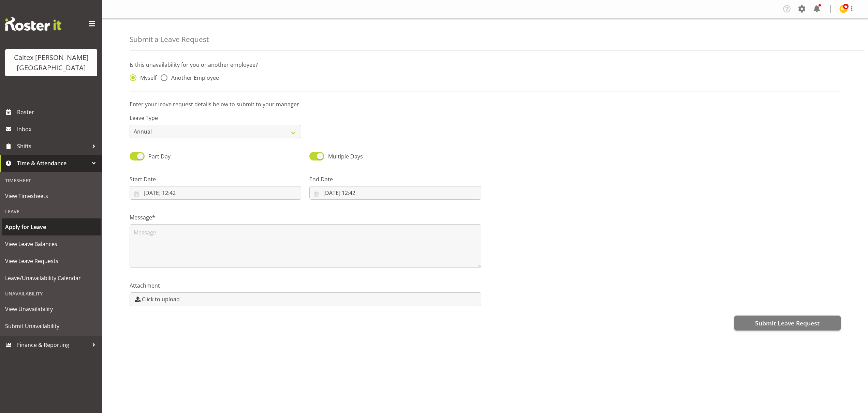  I want to click on label: Leave Type, so click(215, 118).